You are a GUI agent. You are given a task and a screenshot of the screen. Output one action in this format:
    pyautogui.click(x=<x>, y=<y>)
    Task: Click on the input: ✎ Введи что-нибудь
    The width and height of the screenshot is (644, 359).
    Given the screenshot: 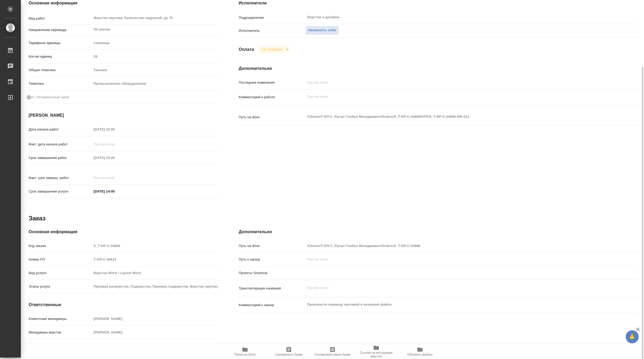 What is the action you would take?
    pyautogui.click(x=114, y=191)
    